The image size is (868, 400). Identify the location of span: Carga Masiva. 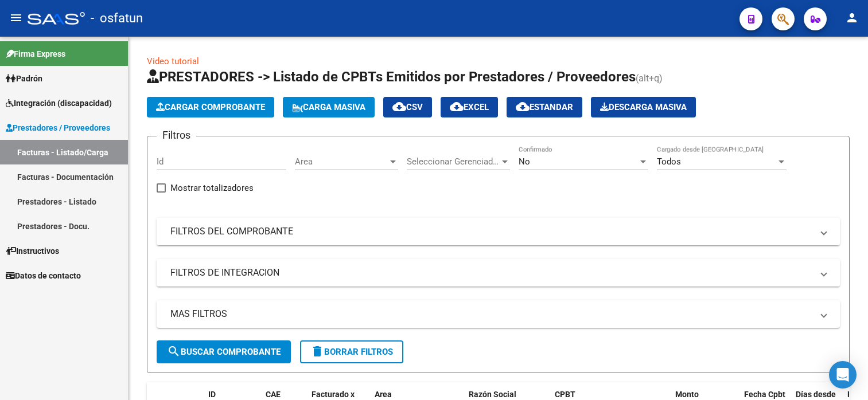
(329, 107).